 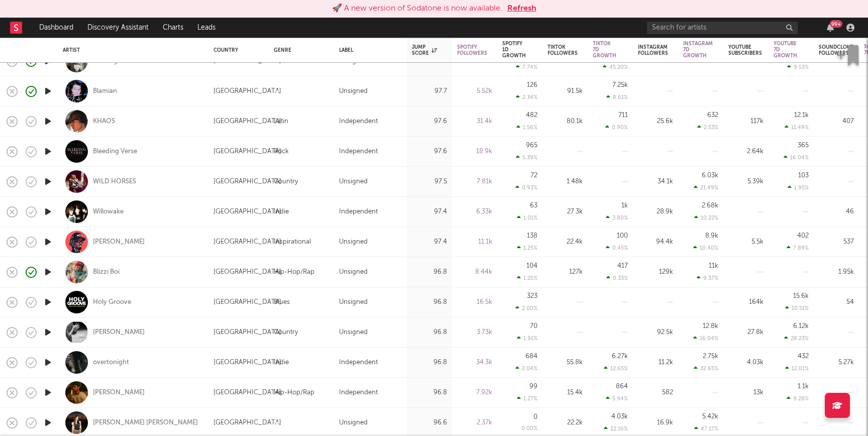 I want to click on div: 31.4k, so click(x=475, y=122).